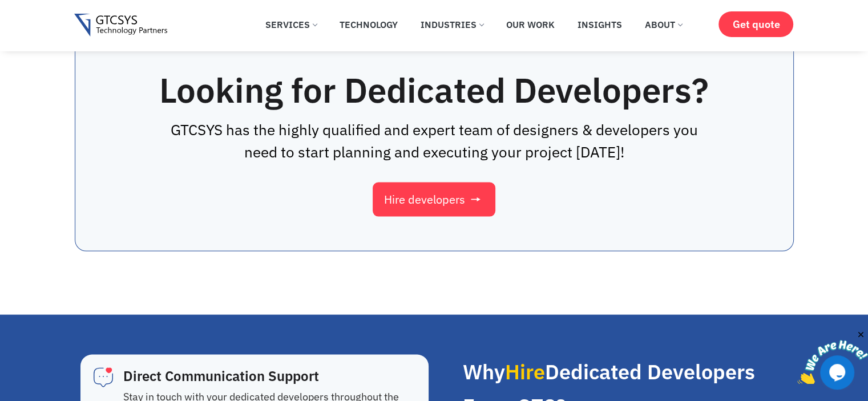 This screenshot has height=401, width=868. Describe the element at coordinates (434, 200) in the screenshot. I see `a: Hire developers` at that location.